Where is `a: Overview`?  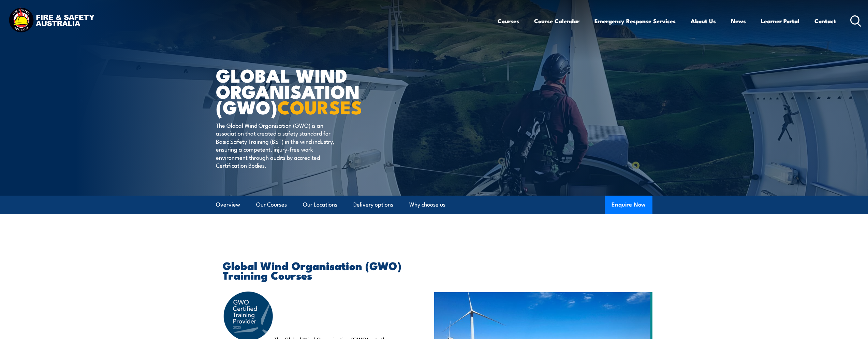
a: Overview is located at coordinates (228, 205).